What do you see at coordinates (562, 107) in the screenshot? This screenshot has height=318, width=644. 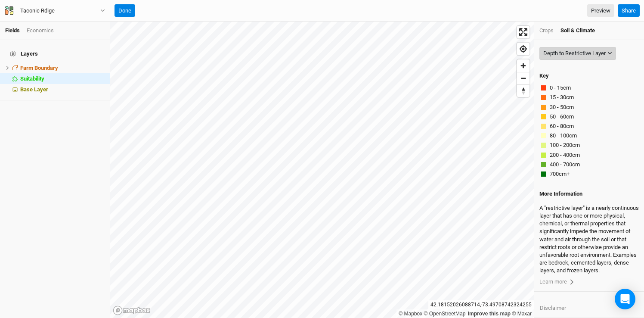 I see `span: 30 - 50cm` at bounding box center [562, 107].